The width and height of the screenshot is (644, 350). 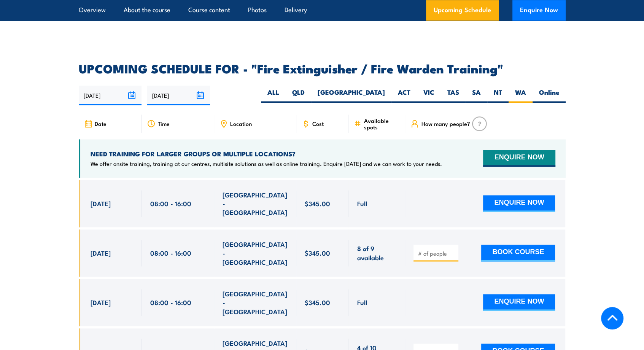 What do you see at coordinates (100, 123) in the screenshot?
I see `span: Date` at bounding box center [100, 123].